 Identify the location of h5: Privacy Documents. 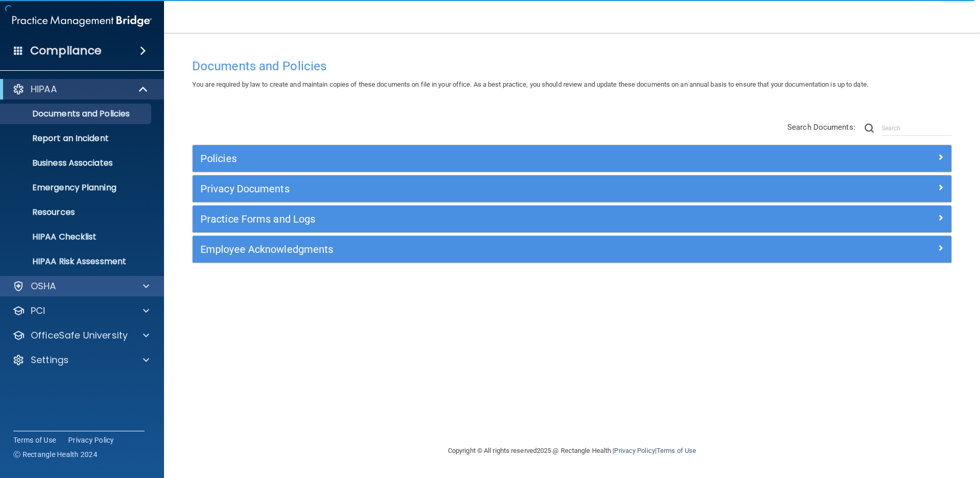
(477, 189).